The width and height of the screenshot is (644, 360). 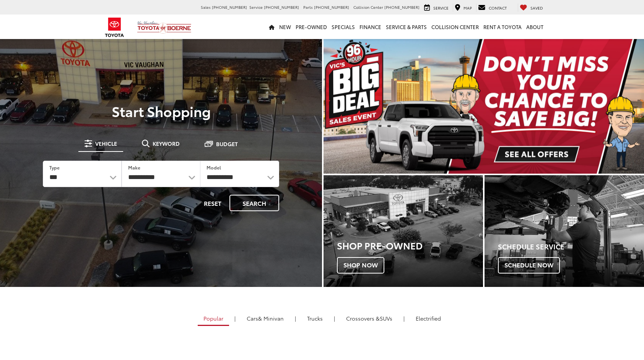 What do you see at coordinates (455, 27) in the screenshot?
I see `a: Collision Center` at bounding box center [455, 27].